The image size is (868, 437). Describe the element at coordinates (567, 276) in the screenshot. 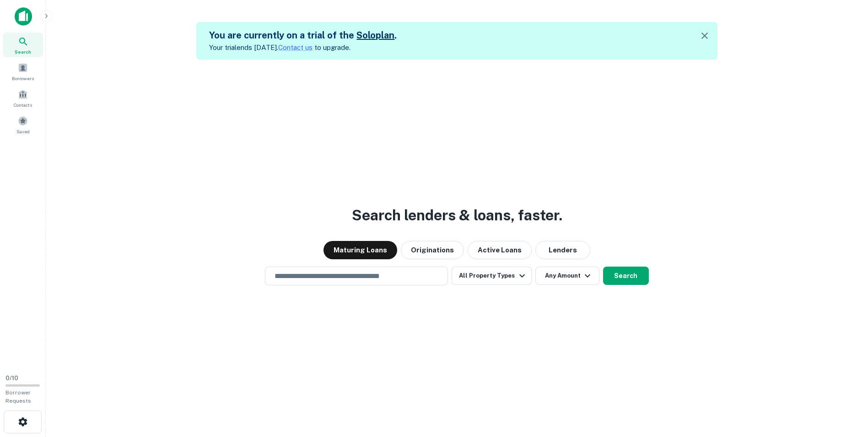

I see `button: Any Amount` at that location.